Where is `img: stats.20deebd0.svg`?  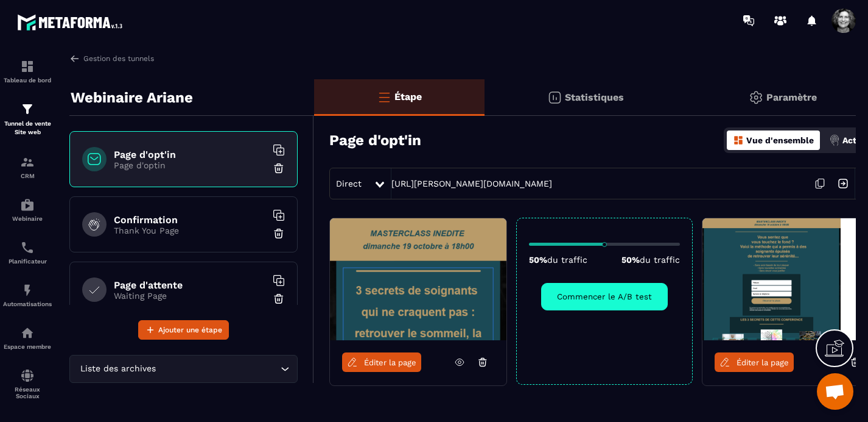 img: stats.20deebd0.svg is located at coordinates (555, 97).